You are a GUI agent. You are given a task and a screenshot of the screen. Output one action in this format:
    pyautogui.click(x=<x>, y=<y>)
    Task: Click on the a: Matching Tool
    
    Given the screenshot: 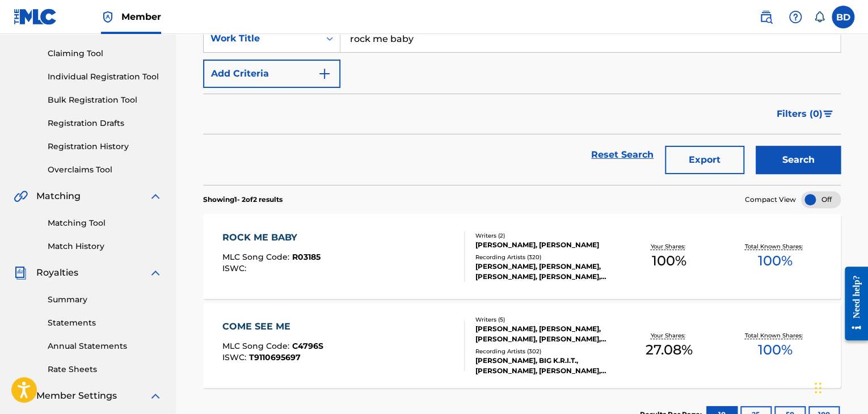 What is the action you would take?
    pyautogui.click(x=105, y=222)
    